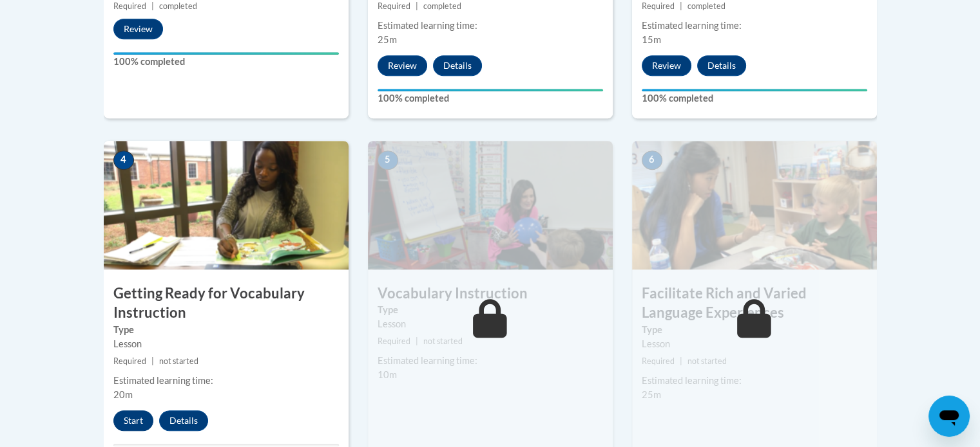  What do you see at coordinates (651, 40) in the screenshot?
I see `span: 15m` at bounding box center [651, 40].